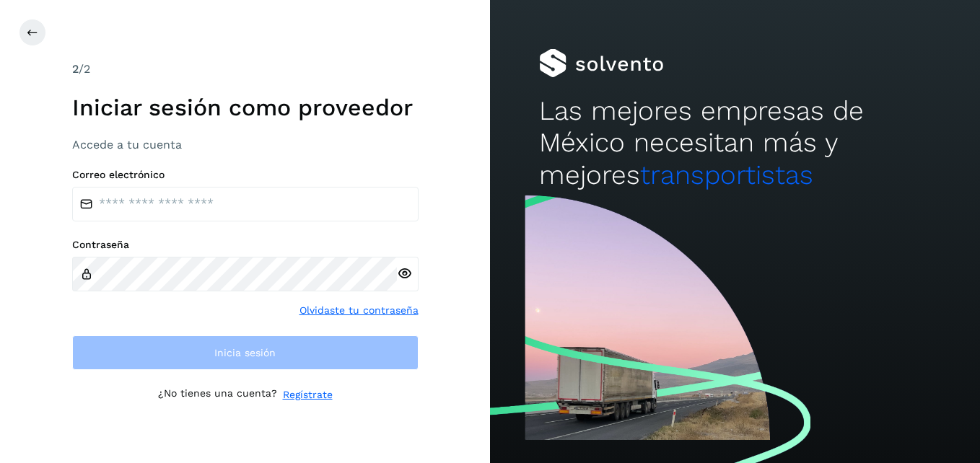 This screenshot has height=463, width=980. I want to click on h1: Iniciar sesión como proveedor, so click(245, 108).